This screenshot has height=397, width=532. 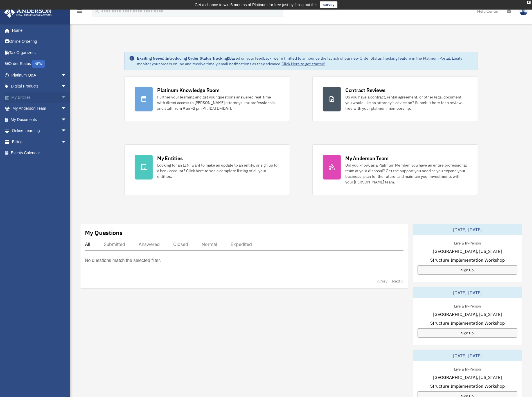 What do you see at coordinates (87, 244) in the screenshot?
I see `div: All` at bounding box center [87, 244].